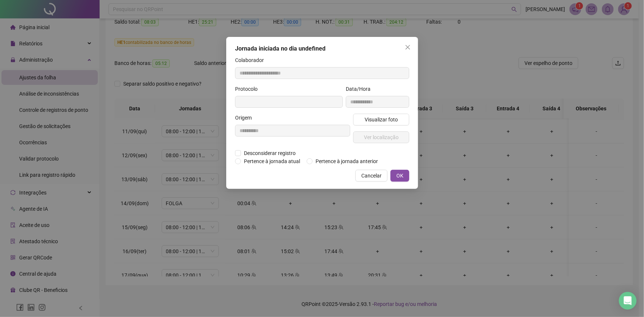  I want to click on button: Ver localização, so click(381, 137).